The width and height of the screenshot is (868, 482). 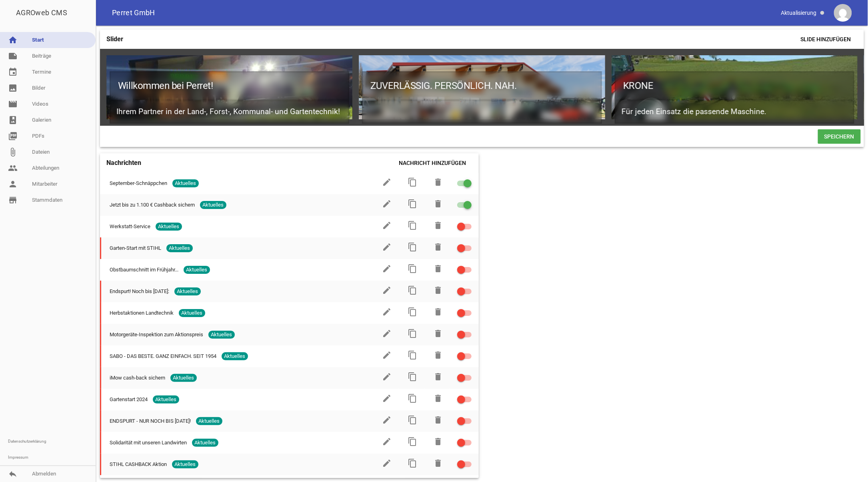 I want to click on span: Nachricht hinzufügen, so click(x=432, y=163).